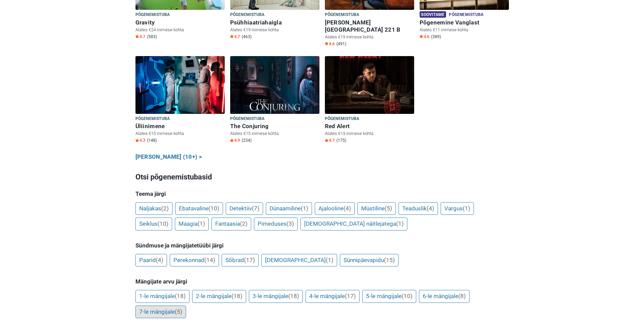 The height and width of the screenshot is (327, 644). What do you see at coordinates (244, 209) in the screenshot?
I see `a: Detektiiv(7)` at bounding box center [244, 209].